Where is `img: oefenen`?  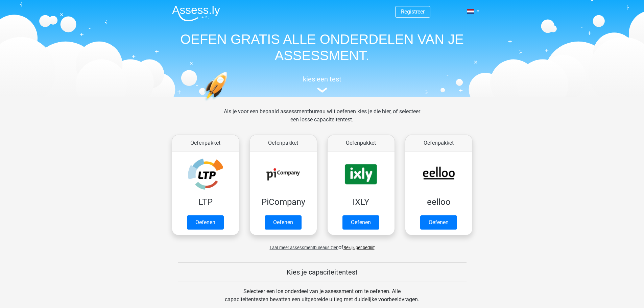 img: oefenen is located at coordinates (228, 102).